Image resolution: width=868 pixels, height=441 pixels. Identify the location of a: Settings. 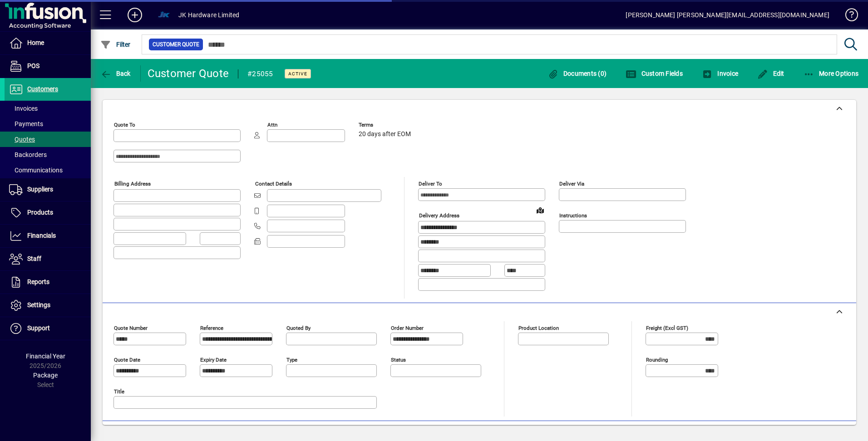
(48, 305).